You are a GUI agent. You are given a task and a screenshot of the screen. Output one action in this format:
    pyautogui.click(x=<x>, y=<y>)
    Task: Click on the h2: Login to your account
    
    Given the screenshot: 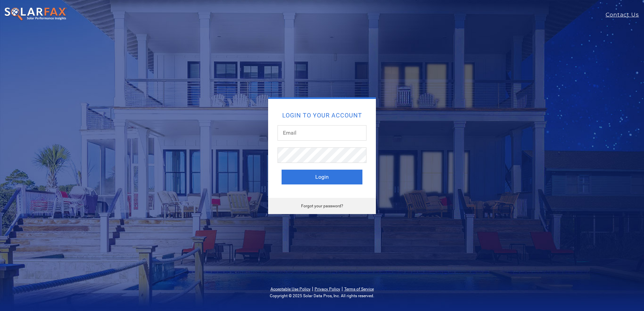 What is the action you would take?
    pyautogui.click(x=322, y=115)
    